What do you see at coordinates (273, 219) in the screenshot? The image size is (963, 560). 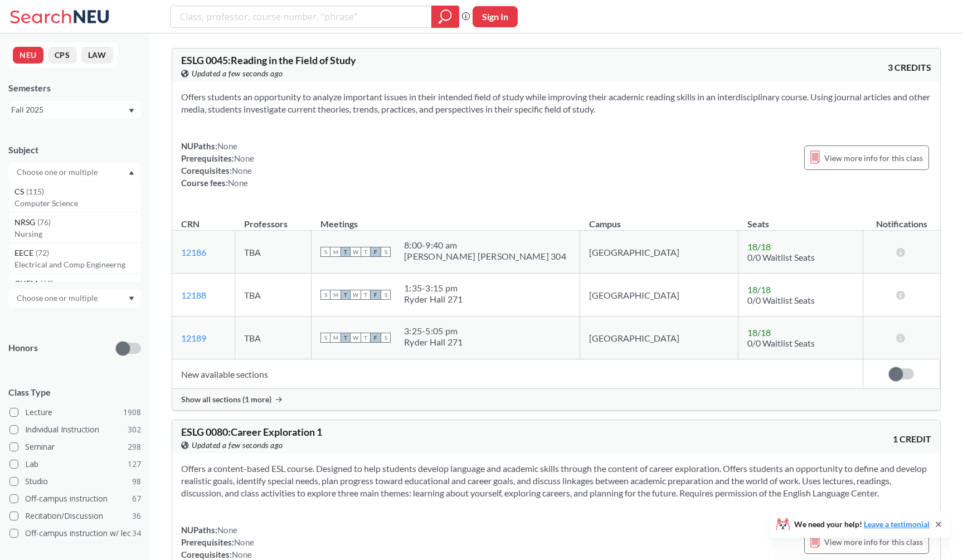 I see `th: Professors` at bounding box center [273, 219].